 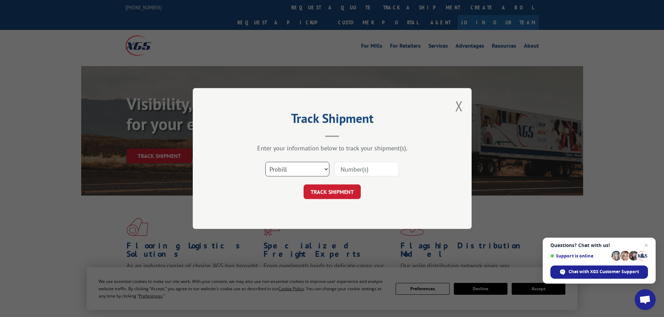 I want to click on div: Open chat, so click(x=645, y=300).